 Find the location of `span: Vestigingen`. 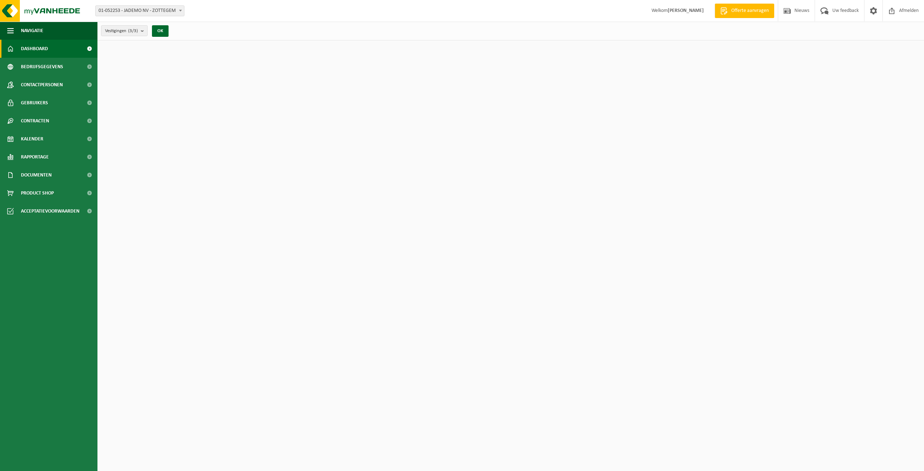

span: Vestigingen is located at coordinates (121, 31).